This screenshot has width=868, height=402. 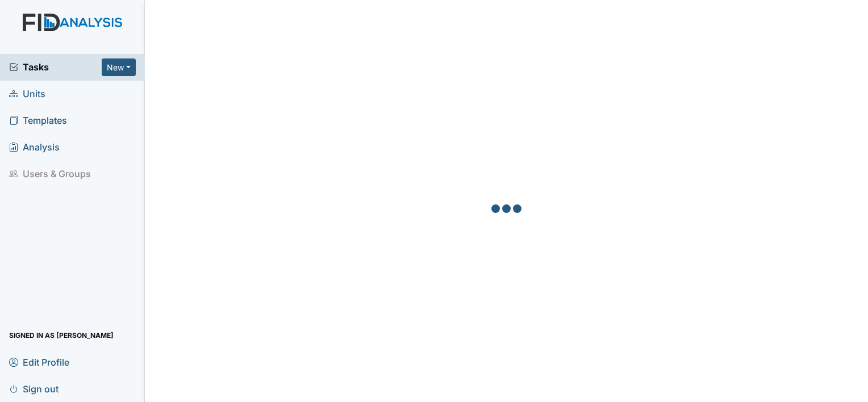 What do you see at coordinates (33, 388) in the screenshot?
I see `span: Sign out` at bounding box center [33, 388].